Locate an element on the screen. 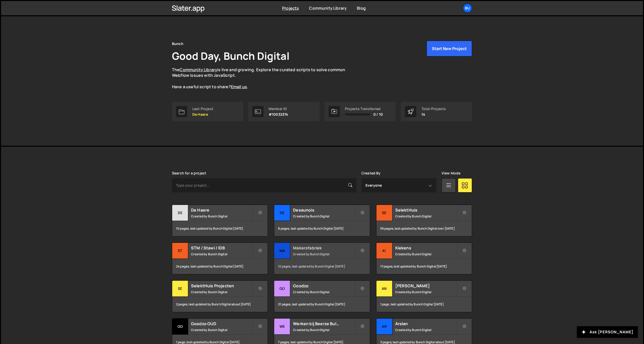 The height and width of the screenshot is (344, 644). p: De Haere is located at coordinates (203, 114).